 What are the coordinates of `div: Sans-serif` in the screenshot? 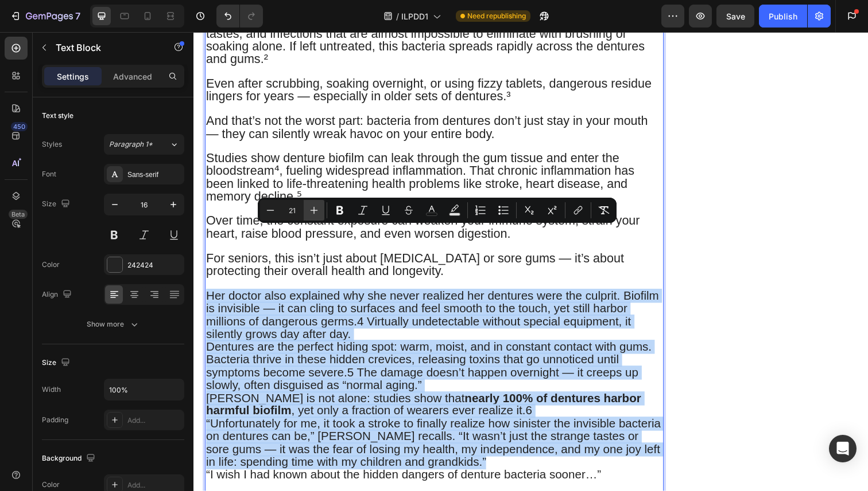 It's located at (155, 175).